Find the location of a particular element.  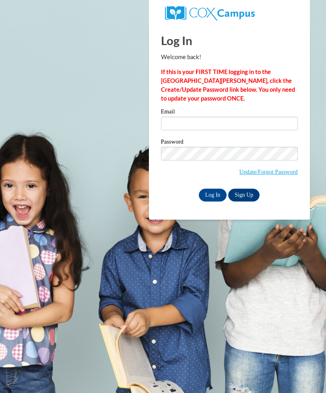

label: Password is located at coordinates (229, 143).